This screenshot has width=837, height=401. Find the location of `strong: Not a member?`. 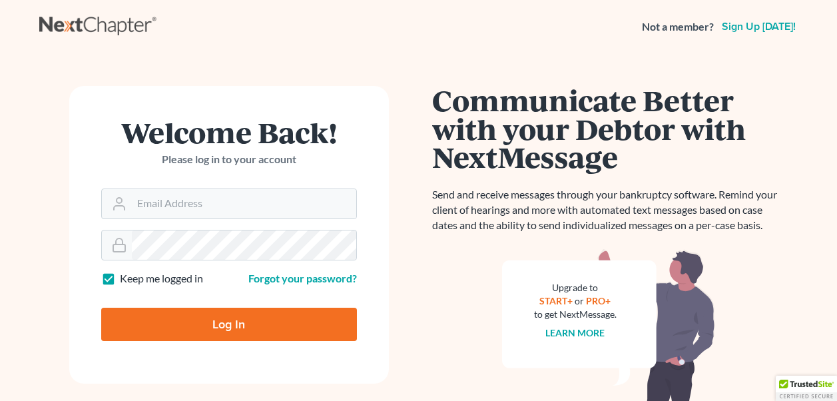

strong: Not a member? is located at coordinates (678, 27).